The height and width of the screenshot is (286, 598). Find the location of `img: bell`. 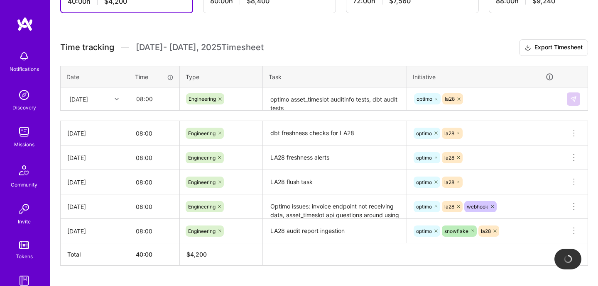

img: bell is located at coordinates (24, 56).